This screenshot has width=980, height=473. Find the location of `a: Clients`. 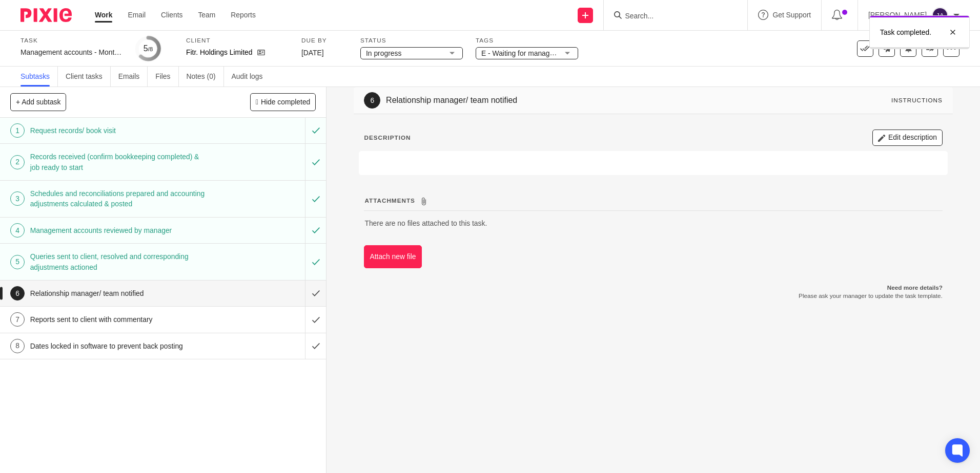

a: Clients is located at coordinates (171, 15).